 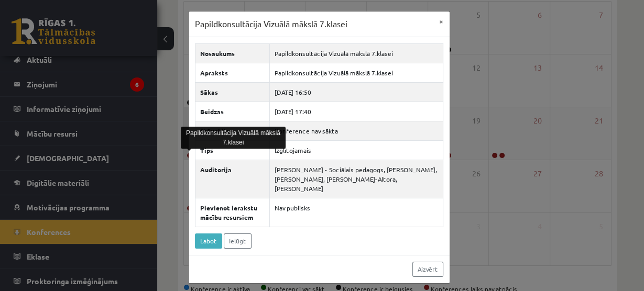 I want to click on th: Stāvoklis, so click(x=232, y=130).